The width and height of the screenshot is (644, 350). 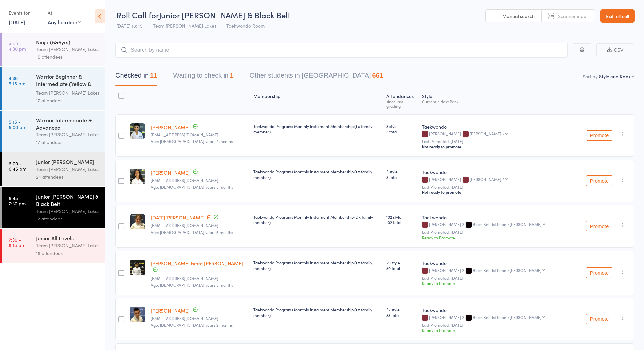 I want to click on time: 4:00 - 4:30 pm, so click(x=17, y=46).